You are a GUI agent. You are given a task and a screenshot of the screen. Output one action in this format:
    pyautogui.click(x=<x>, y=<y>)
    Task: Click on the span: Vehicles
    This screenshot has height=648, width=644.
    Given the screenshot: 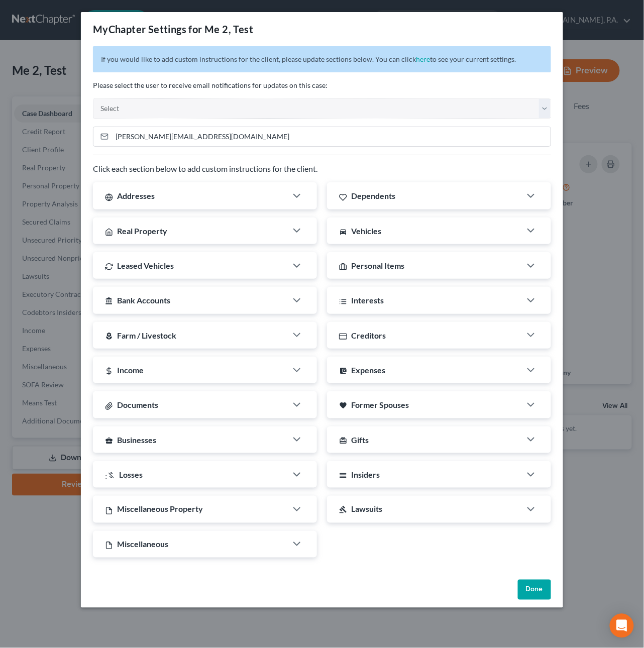 What is the action you would take?
    pyautogui.click(x=366, y=230)
    